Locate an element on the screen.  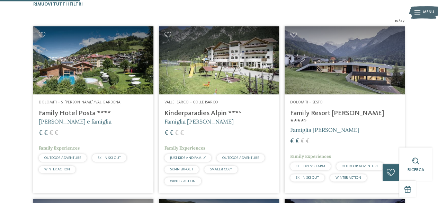
span: Rimuovi tutti i filtri is located at coordinates (58, 4).